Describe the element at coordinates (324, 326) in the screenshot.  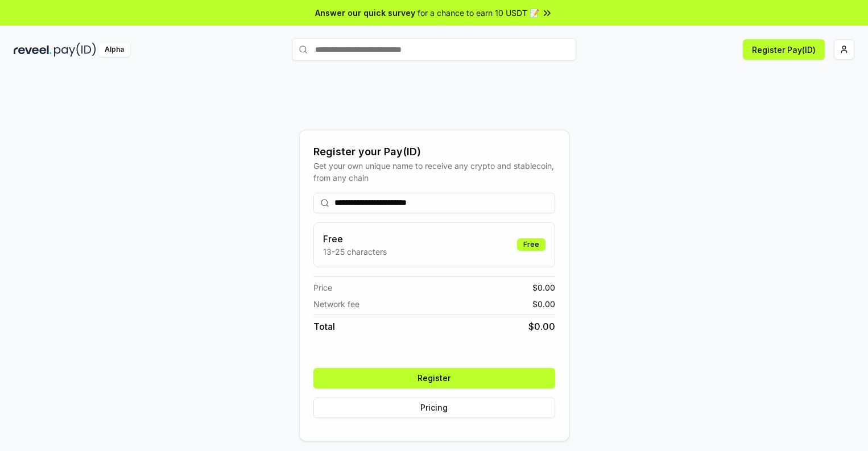
I see `span: Total` at that location.